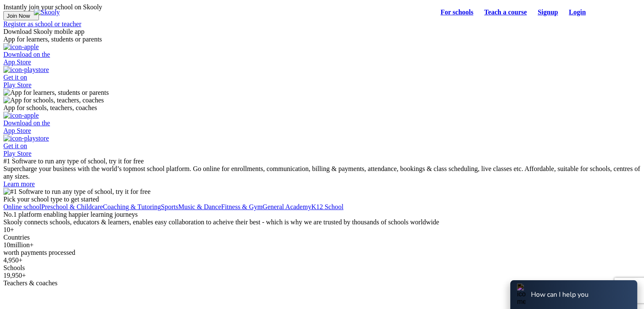 This screenshot has width=644, height=309. I want to click on img: Skooly, so click(47, 12).